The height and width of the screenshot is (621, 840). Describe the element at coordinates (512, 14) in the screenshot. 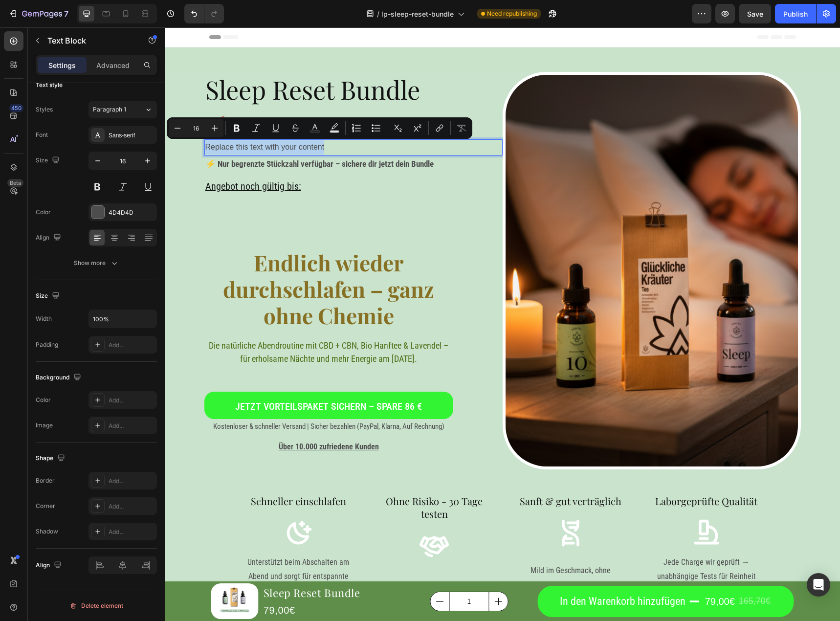

I see `span: Need republishing` at that location.